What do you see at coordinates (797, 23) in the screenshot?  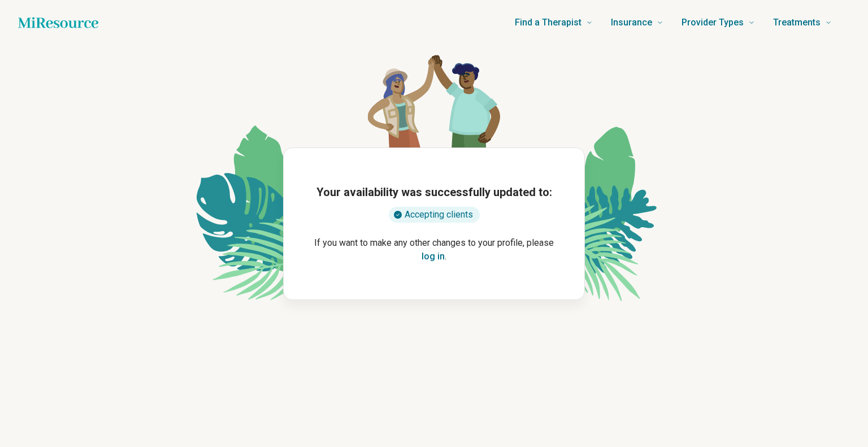 I see `span: Treatments` at bounding box center [797, 23].